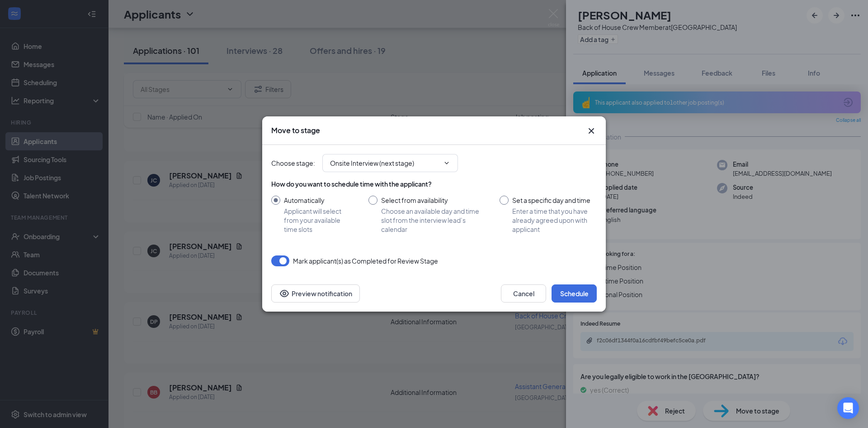 This screenshot has height=428, width=868. I want to click on button: Close, so click(592, 131).